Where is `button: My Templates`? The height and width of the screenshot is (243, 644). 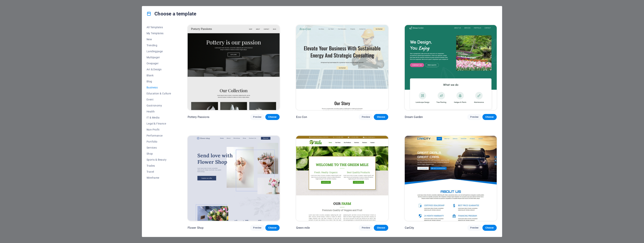 button: My Templates is located at coordinates (159, 33).